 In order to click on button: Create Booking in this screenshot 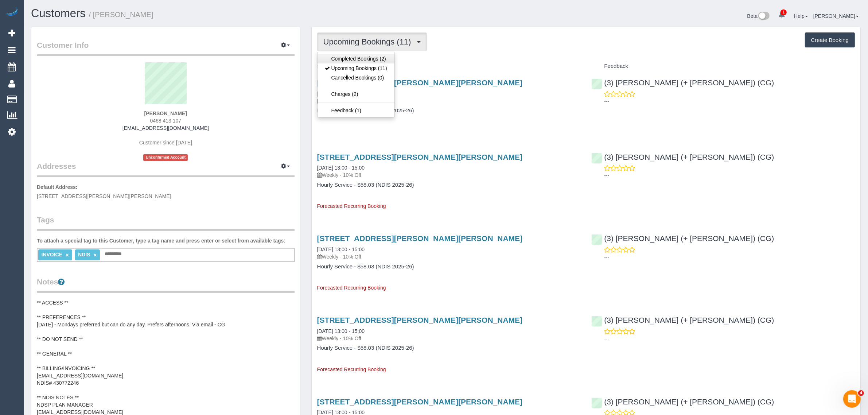, I will do `click(829, 40)`.